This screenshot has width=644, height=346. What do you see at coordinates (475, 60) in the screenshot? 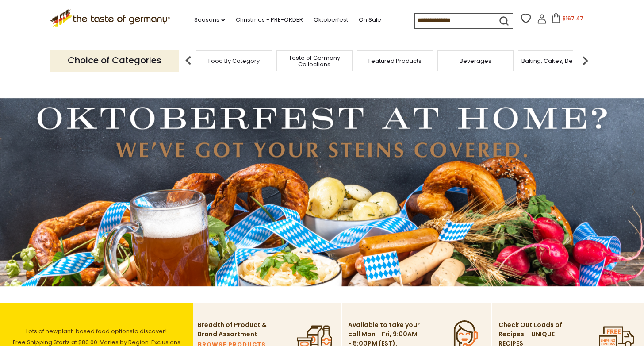
I see `a: Beverages` at bounding box center [475, 60].